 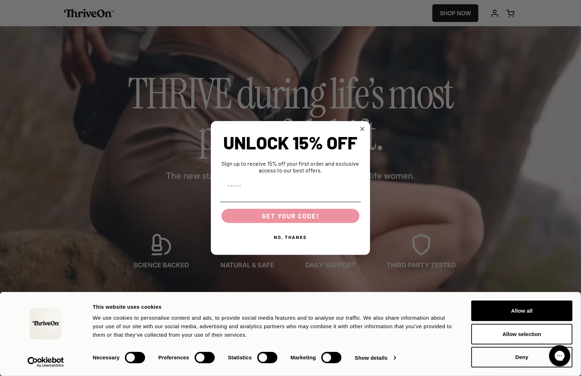 What do you see at coordinates (274, 326) in the screenshot?
I see `div: We use cookies to personalise content and ads, to provide social media features and to analyse ou...` at bounding box center [274, 326].